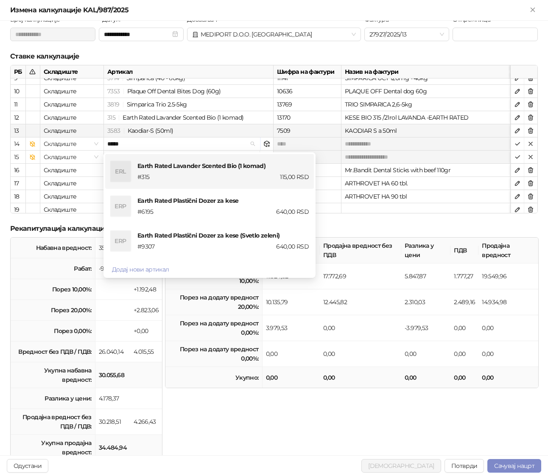 The image size is (548, 476). Describe the element at coordinates (114, 131) in the screenshot. I see `span: 3583` at that location.